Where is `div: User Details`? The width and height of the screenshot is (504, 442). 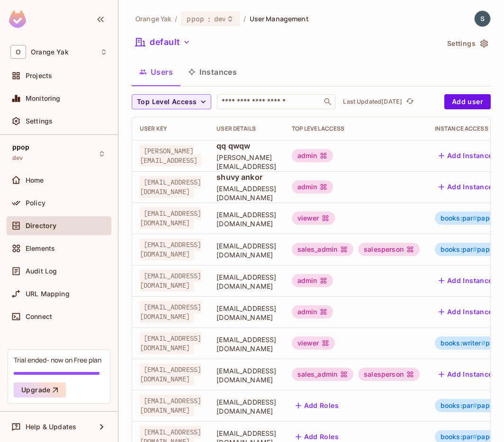 div: User Details is located at coordinates (246, 129).